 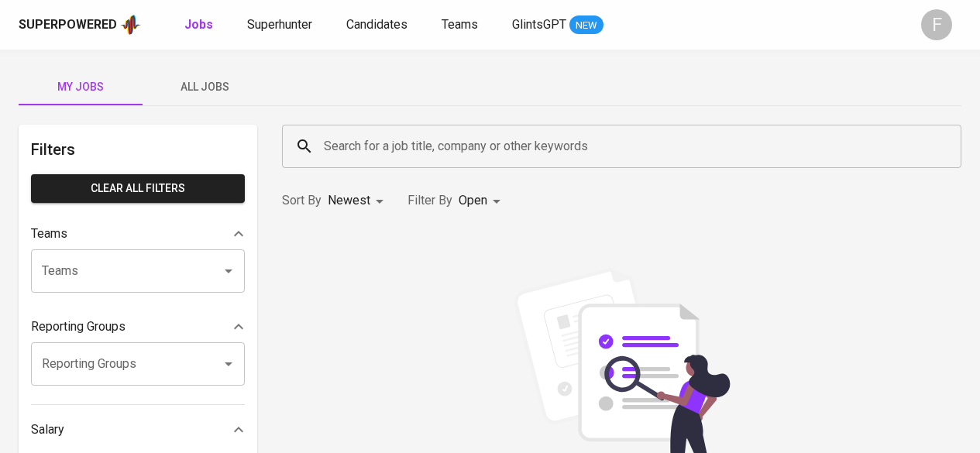 What do you see at coordinates (138, 327) in the screenshot?
I see `div: Reporting Groups` at bounding box center [138, 327].